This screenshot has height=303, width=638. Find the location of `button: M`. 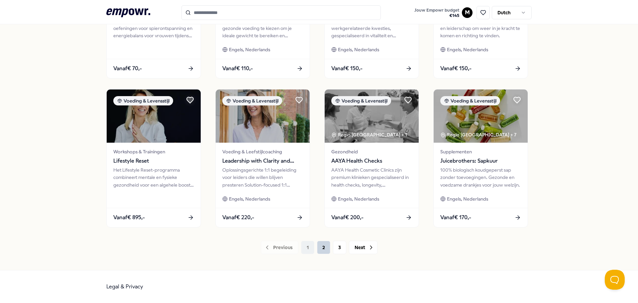

button: M is located at coordinates (467, 13).